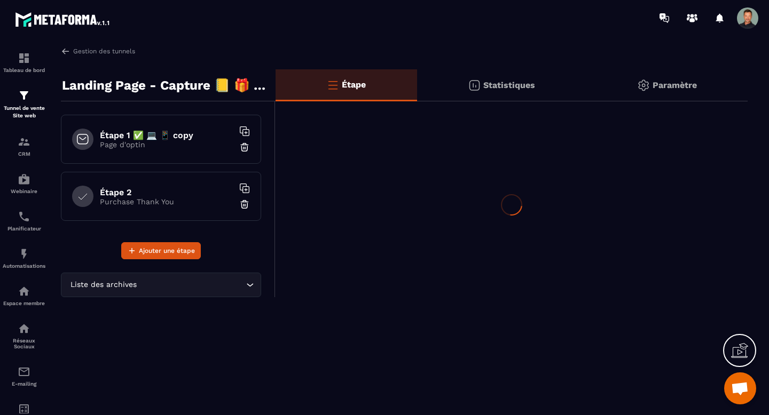 This screenshot has width=769, height=415. Describe the element at coordinates (674, 85) in the screenshot. I see `p: Paramètre` at that location.